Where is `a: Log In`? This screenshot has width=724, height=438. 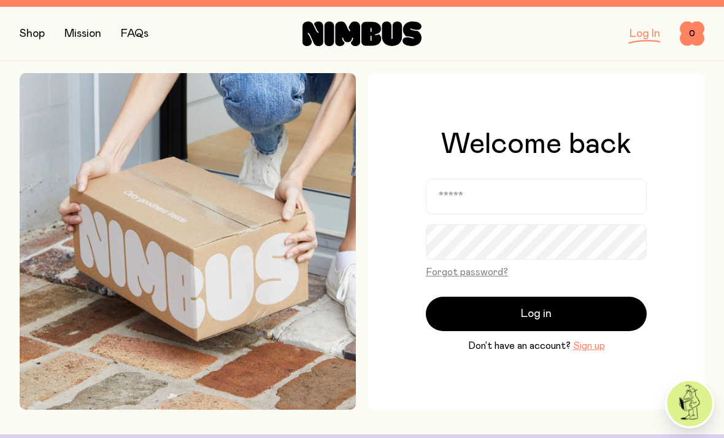 a: Log In is located at coordinates (645, 34).